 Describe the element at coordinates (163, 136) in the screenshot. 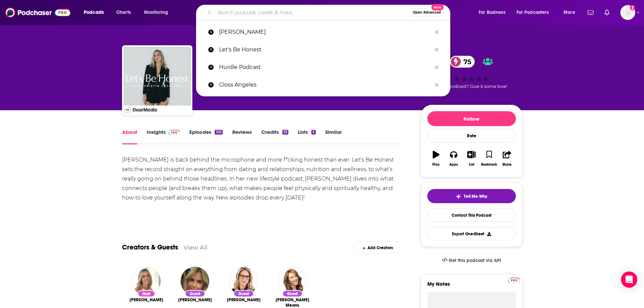

I see `a: InsightsPodchaser Pro` at that location.